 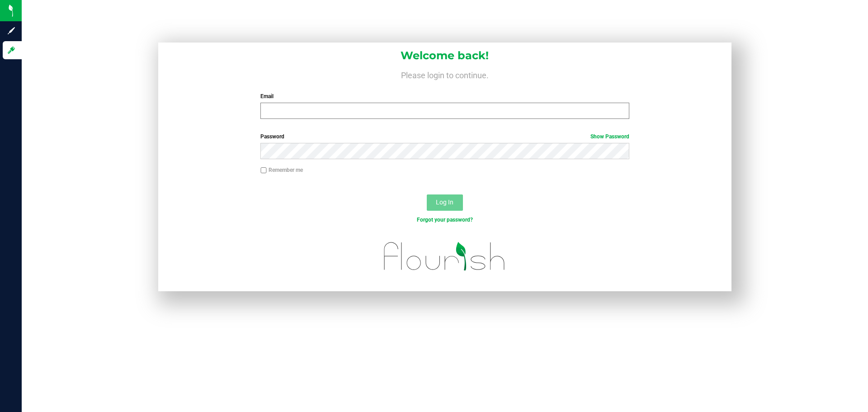 What do you see at coordinates (282, 170) in the screenshot?
I see `label: Remember me` at bounding box center [282, 170].